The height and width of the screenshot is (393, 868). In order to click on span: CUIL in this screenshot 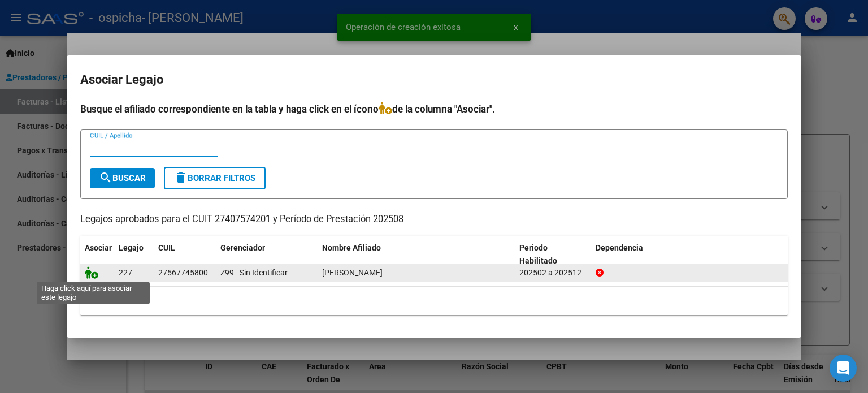, I will do `click(167, 247)`.